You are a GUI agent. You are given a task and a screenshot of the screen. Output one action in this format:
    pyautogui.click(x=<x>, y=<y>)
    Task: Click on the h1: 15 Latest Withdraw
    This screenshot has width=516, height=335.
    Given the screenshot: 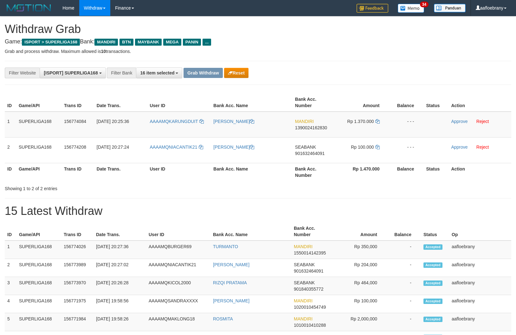 What is the action you would take?
    pyautogui.click(x=258, y=211)
    